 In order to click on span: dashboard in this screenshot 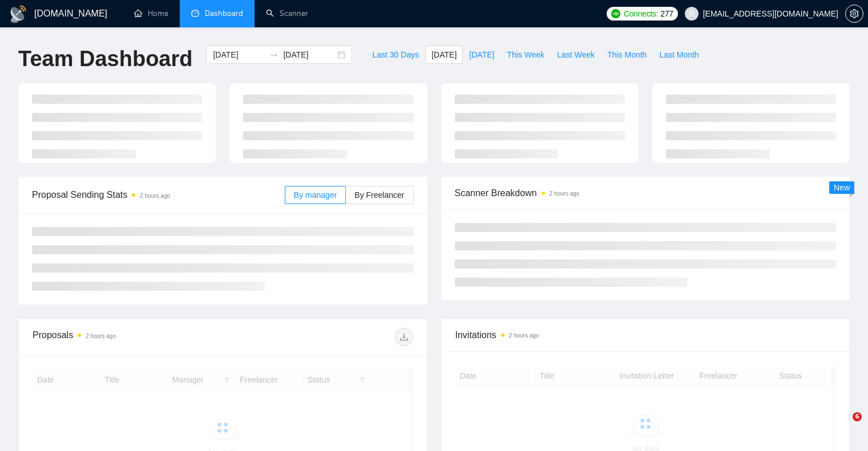, I will do `click(195, 13)`.